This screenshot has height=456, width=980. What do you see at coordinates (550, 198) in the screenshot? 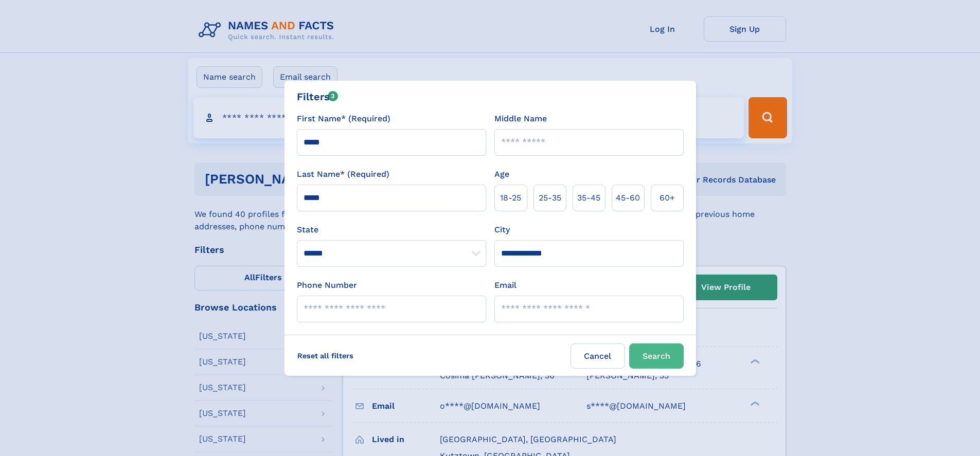
I see `span: 25‑35` at bounding box center [550, 198].